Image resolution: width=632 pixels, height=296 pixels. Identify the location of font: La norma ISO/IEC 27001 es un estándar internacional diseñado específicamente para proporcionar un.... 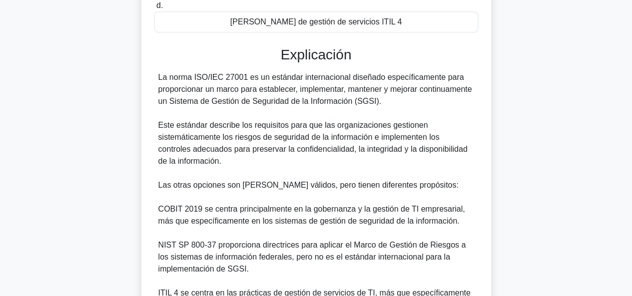
(315, 89).